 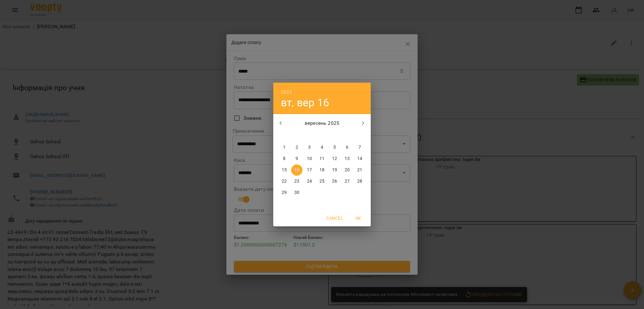 What do you see at coordinates (297, 159) in the screenshot?
I see `button: 9` at bounding box center [297, 159].